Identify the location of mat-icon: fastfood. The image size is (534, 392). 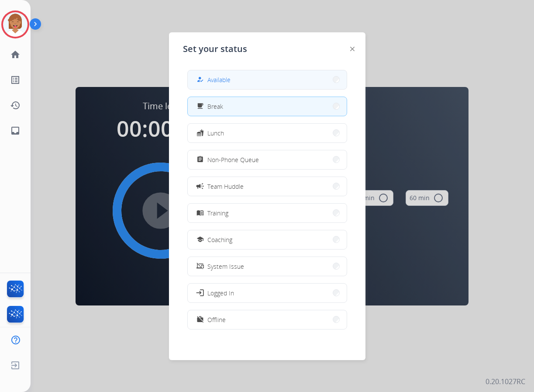
(200, 133).